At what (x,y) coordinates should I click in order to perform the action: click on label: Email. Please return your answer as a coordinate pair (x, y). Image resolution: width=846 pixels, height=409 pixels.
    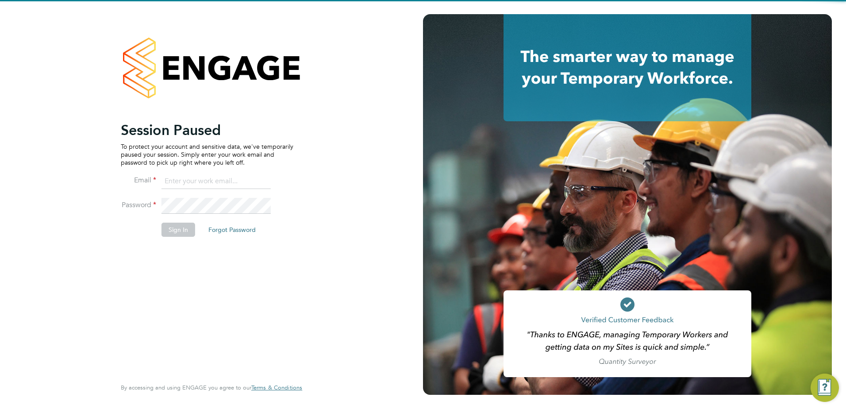
    Looking at the image, I should click on (139, 180).